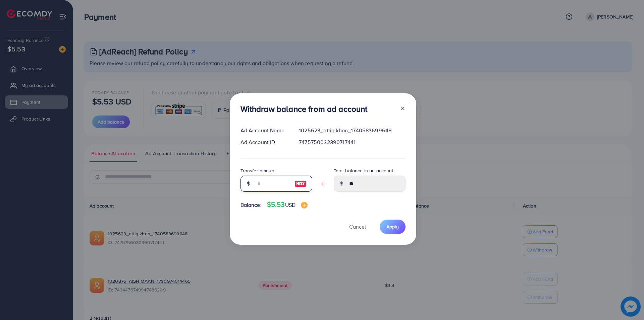 This screenshot has height=320, width=644. I want to click on div: 1025623_attiq khan_1740583699648, so click(352, 130).